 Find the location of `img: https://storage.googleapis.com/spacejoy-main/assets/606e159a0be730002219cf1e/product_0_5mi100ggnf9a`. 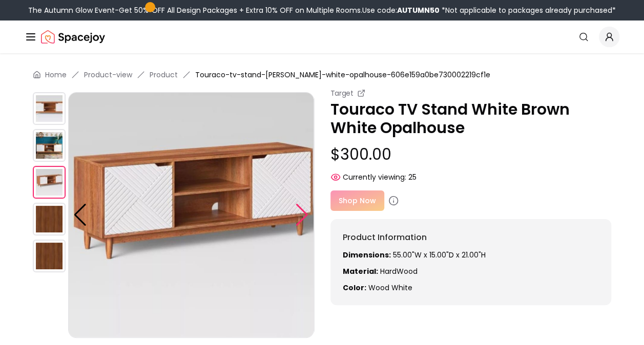

img: https://storage.googleapis.com/spacejoy-main/assets/606e159a0be730002219cf1e/product_0_5mi100ggnf9a is located at coordinates (49, 108).